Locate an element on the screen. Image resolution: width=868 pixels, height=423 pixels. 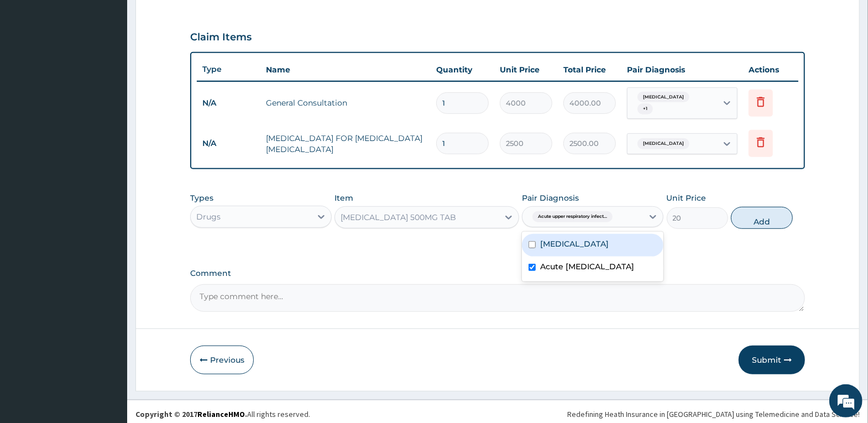
span: We're online! is located at coordinates (108, 195).